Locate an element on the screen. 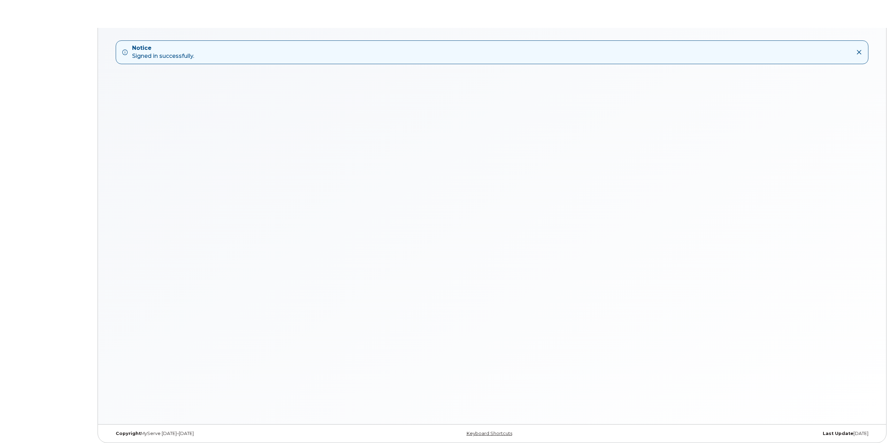 Image resolution: width=890 pixels, height=443 pixels. div: Signed in successfully. is located at coordinates (163, 52).